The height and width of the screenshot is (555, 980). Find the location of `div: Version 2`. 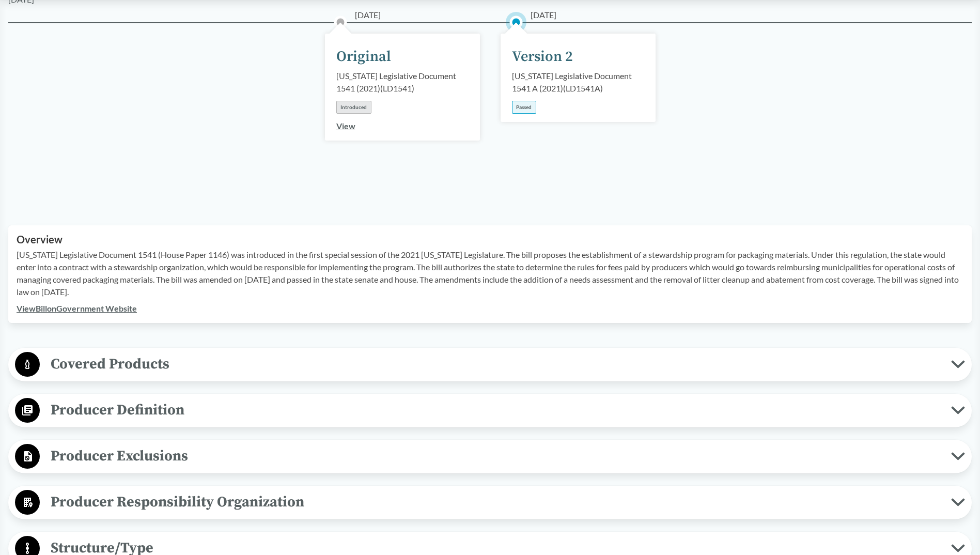

div: Version 2 is located at coordinates (542, 57).